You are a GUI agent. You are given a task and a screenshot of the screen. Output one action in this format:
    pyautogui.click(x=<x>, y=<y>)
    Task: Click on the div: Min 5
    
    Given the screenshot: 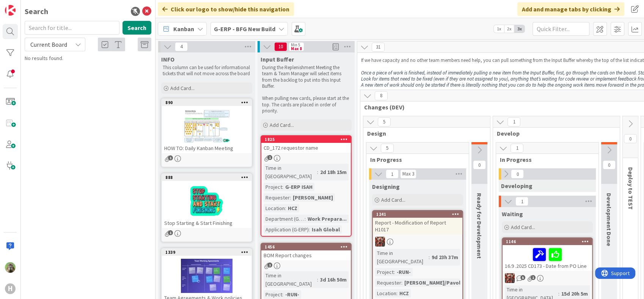 What is the action you would take?
    pyautogui.click(x=295, y=45)
    